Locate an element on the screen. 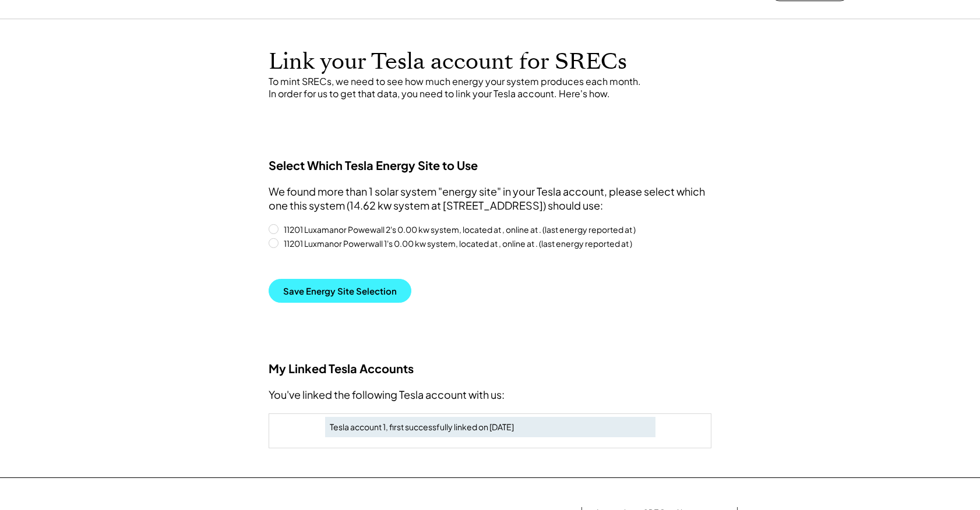 The height and width of the screenshot is (510, 980). h3: Select Which Tesla Energy Site to Use is located at coordinates (490, 165).